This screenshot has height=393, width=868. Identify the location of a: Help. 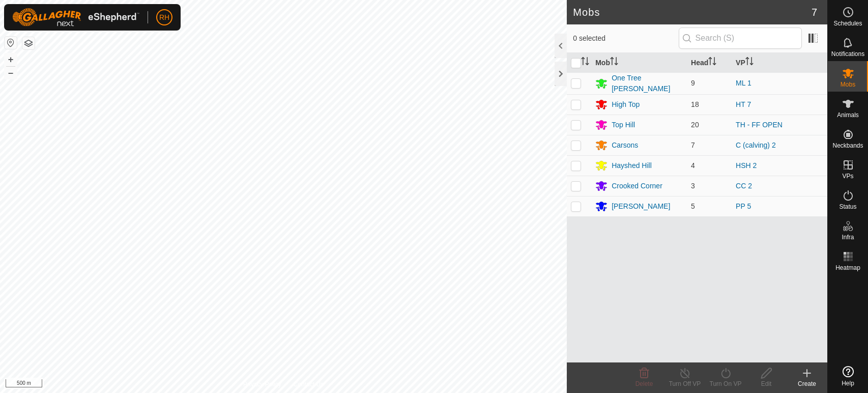
(847, 376).